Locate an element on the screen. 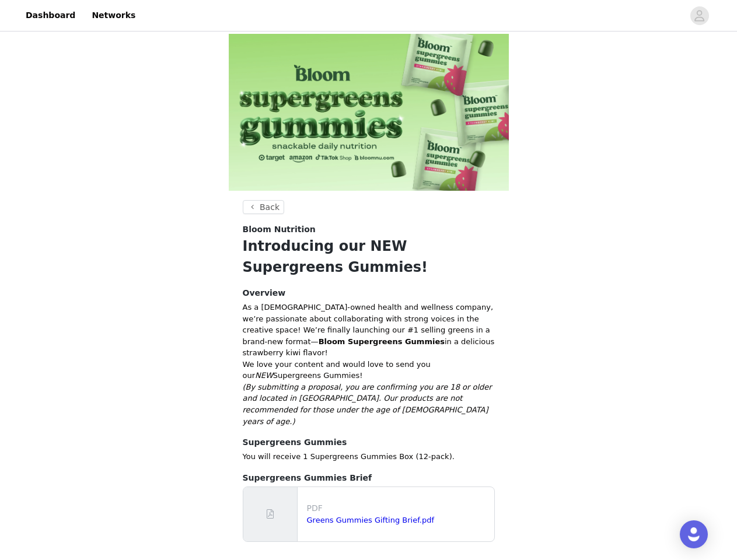 This screenshot has height=560, width=737. h4: Supergreens Gummies is located at coordinates (368, 442).